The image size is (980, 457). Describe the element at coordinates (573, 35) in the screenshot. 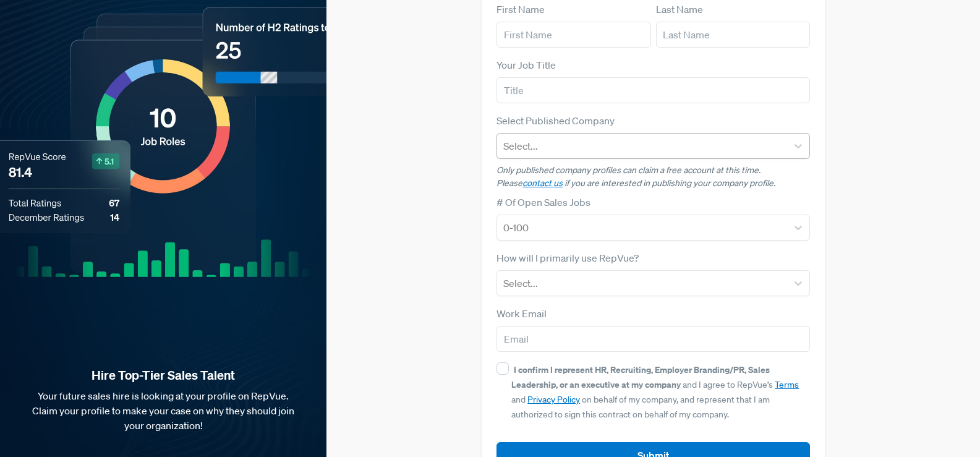

I see `input: First Name` at that location.